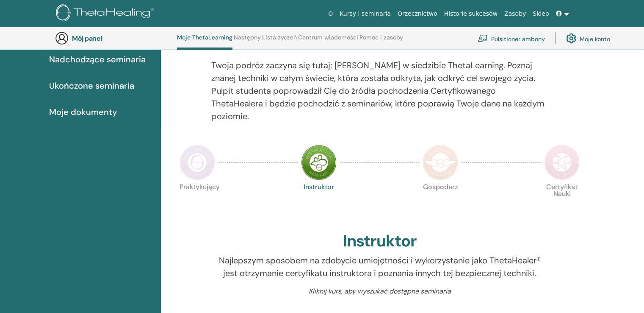 The image size is (644, 313). I want to click on font: Moje dokumenty, so click(83, 112).